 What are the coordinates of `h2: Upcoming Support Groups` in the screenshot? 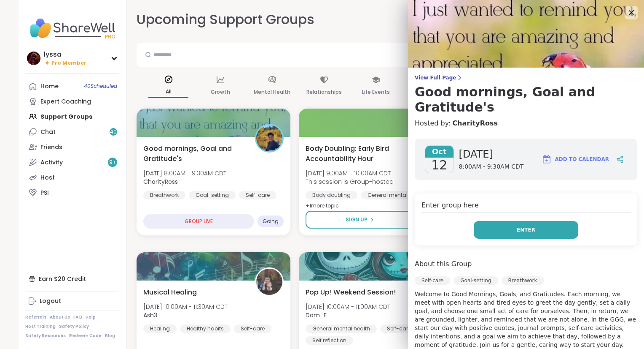 It's located at (225, 19).